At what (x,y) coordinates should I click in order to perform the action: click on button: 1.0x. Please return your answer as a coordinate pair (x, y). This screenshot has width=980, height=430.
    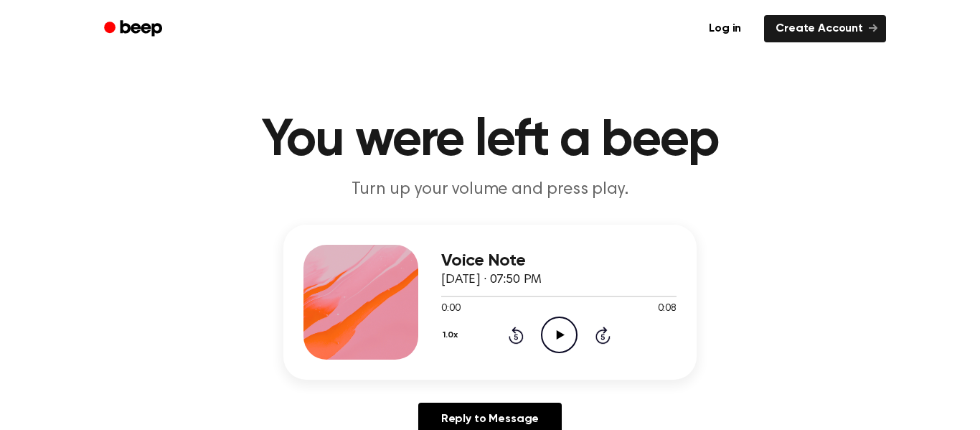
    Looking at the image, I should click on (452, 335).